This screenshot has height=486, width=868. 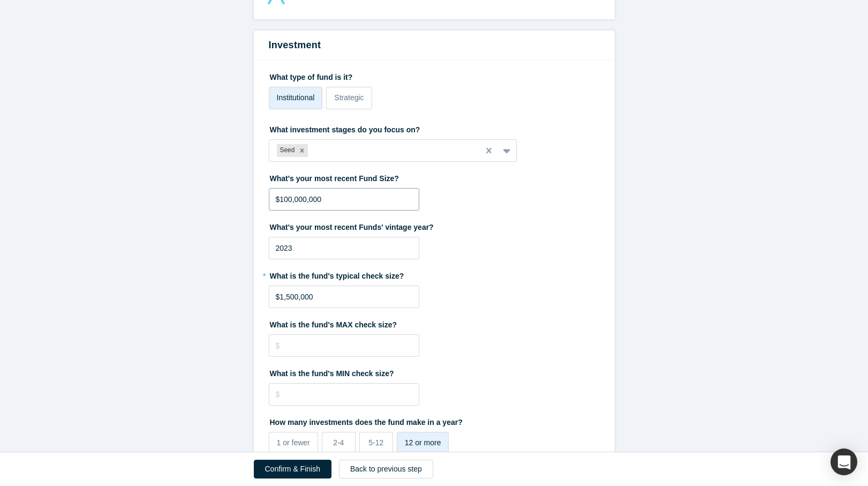 What do you see at coordinates (376, 442) in the screenshot?
I see `span: 5-12` at bounding box center [376, 442].